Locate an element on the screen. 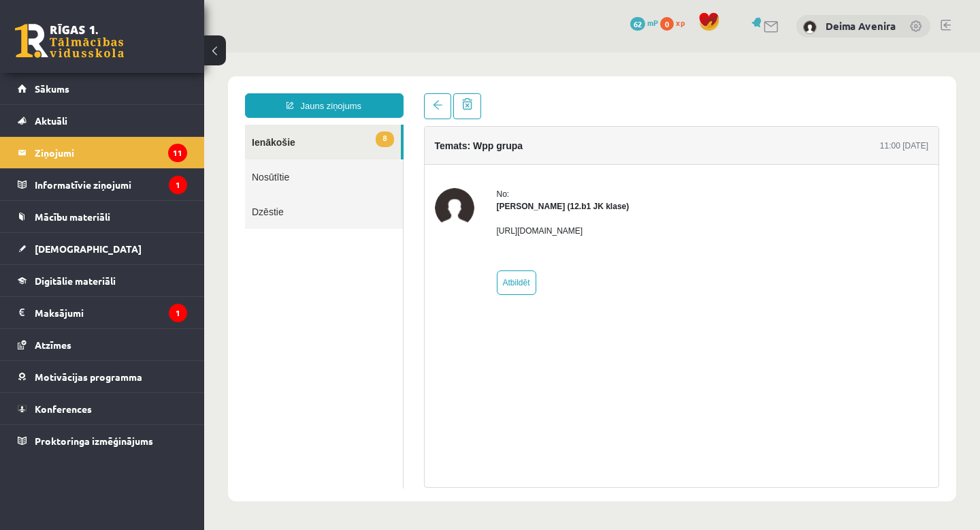  legend: Maksājumi is located at coordinates (111, 312).